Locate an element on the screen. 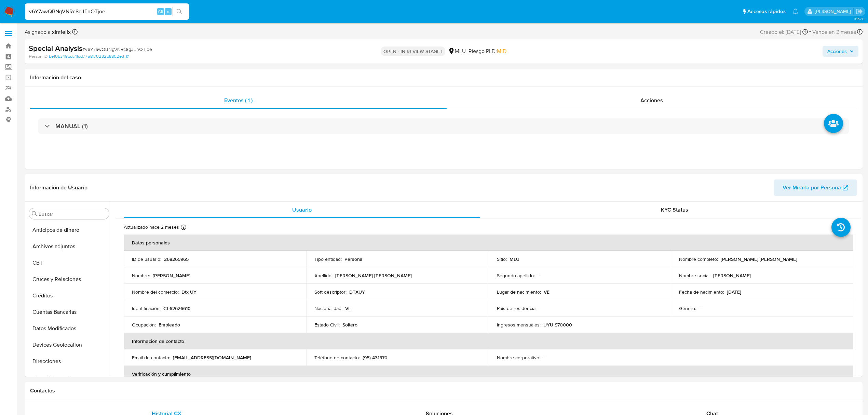 The image size is (868, 415). p: Actualizado hace 2 meses is located at coordinates (151, 227).